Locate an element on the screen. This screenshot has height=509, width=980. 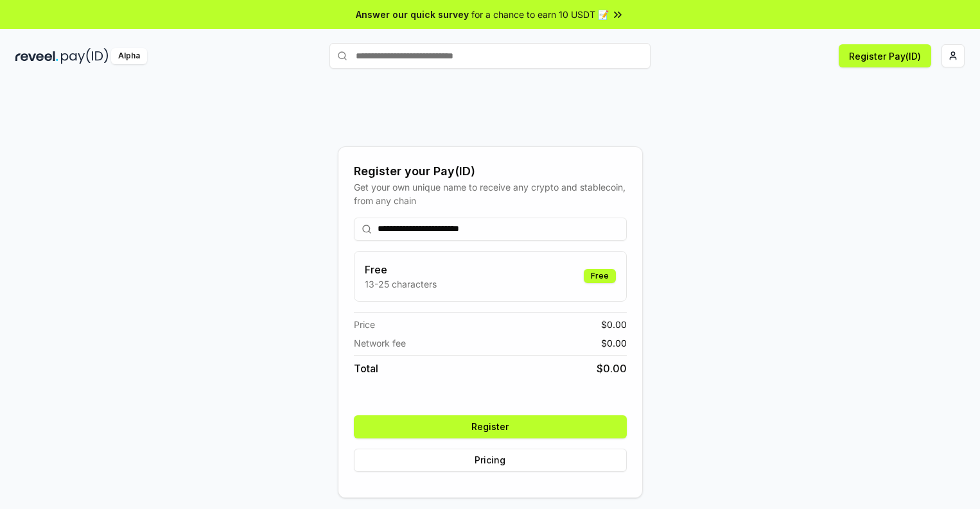
div: Get your own unique name to receive any crypto and stablecoin, from any chain is located at coordinates (490, 194).